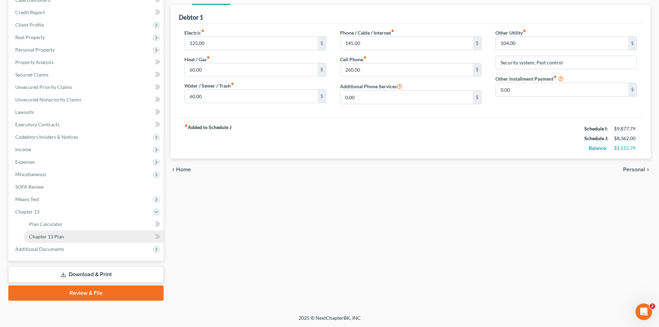  I want to click on strong: Balance:, so click(598, 148).